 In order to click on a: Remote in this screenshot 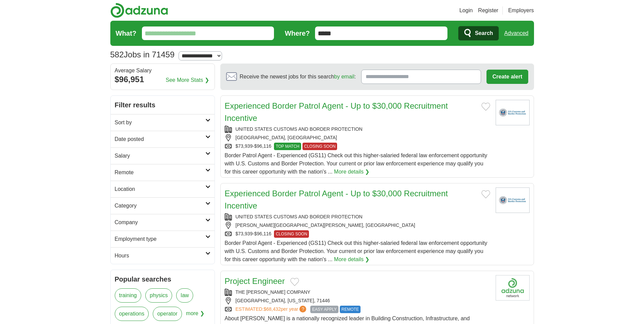, I will do `click(162, 172)`.